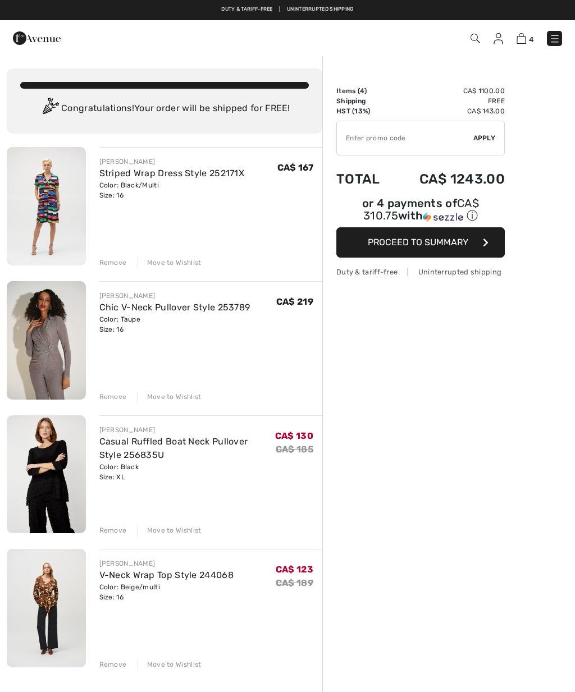 Image resolution: width=575 pixels, height=692 pixels. I want to click on s: CA$ 185, so click(294, 449).